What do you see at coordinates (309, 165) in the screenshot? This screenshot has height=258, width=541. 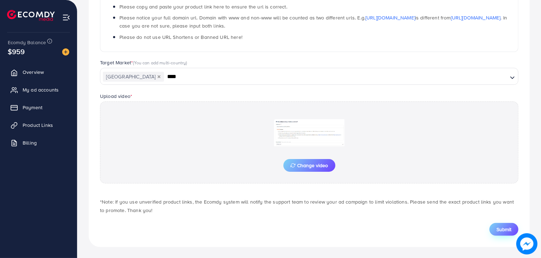 I see `button: Change video` at bounding box center [309, 165].